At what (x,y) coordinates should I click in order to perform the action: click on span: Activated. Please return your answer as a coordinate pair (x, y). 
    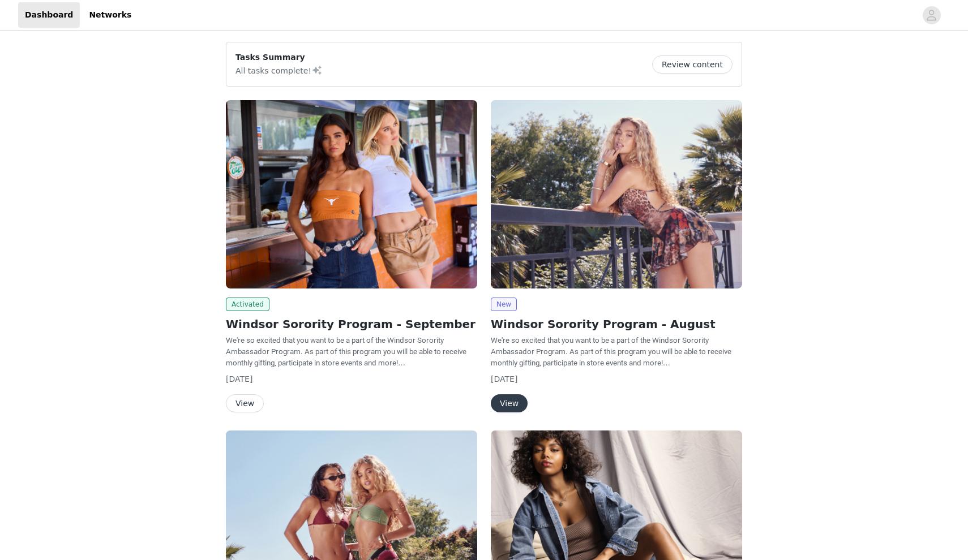
    Looking at the image, I should click on (248, 304).